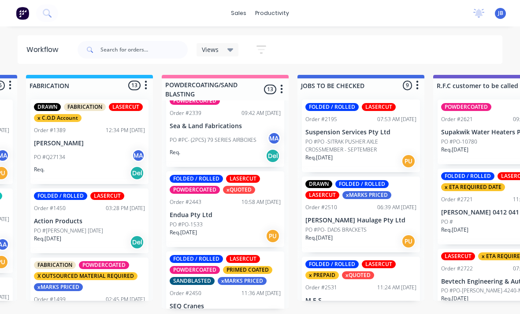 The height and width of the screenshot is (314, 520). What do you see at coordinates (321, 119) in the screenshot?
I see `div: Order #2195` at bounding box center [321, 119].